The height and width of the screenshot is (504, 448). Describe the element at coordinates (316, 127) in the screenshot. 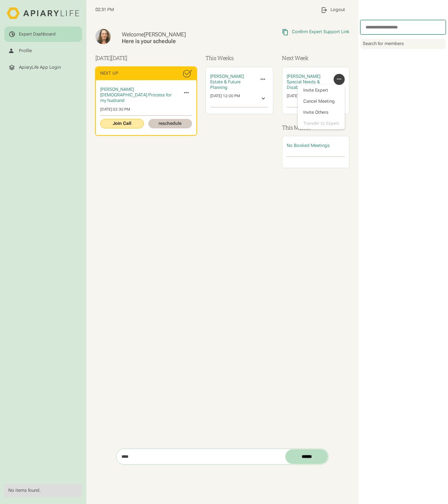

I see `h3: This Month` at that location.